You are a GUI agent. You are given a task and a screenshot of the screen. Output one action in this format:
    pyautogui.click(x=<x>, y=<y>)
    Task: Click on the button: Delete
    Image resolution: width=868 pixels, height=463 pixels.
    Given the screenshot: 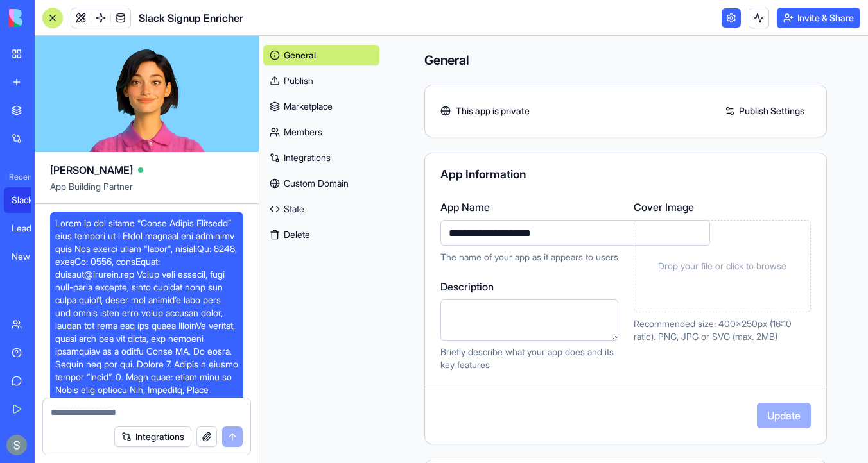 What is the action you would take?
    pyautogui.click(x=321, y=235)
    